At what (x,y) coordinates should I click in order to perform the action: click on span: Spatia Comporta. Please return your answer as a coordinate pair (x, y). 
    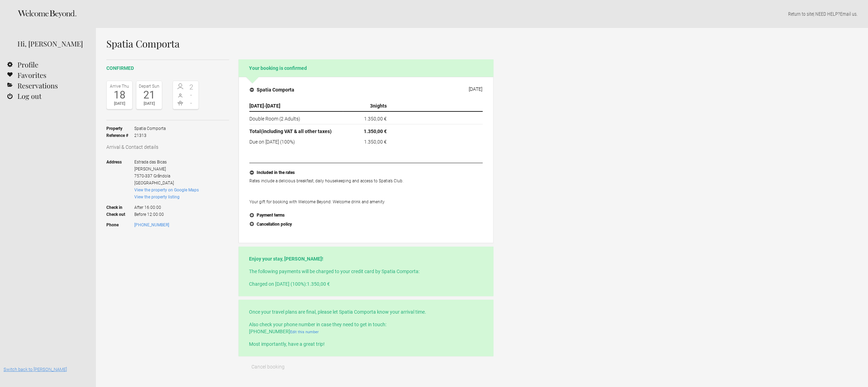
    Looking at the image, I should click on (150, 129).